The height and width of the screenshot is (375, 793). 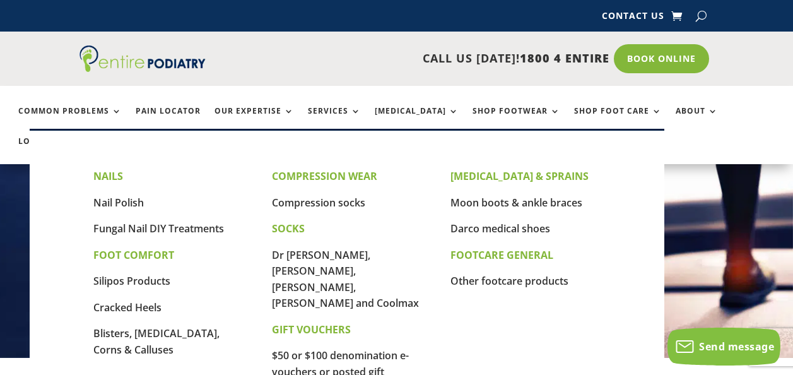 I want to click on a: Silipos Products, so click(x=132, y=281).